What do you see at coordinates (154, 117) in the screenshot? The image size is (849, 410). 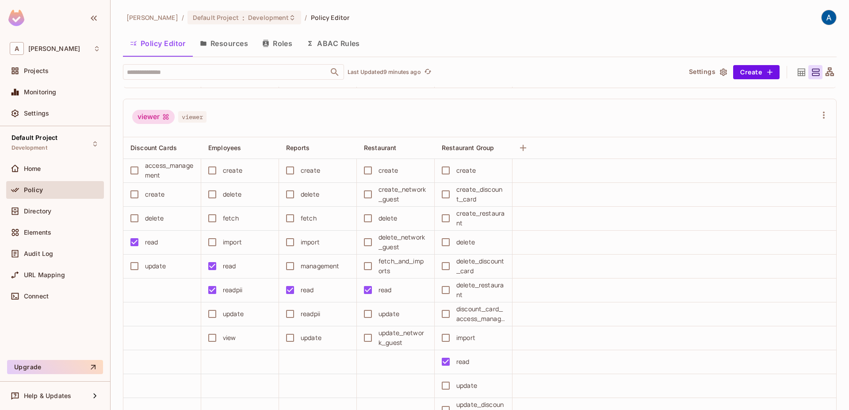 I see `div: viewer` at bounding box center [154, 117].